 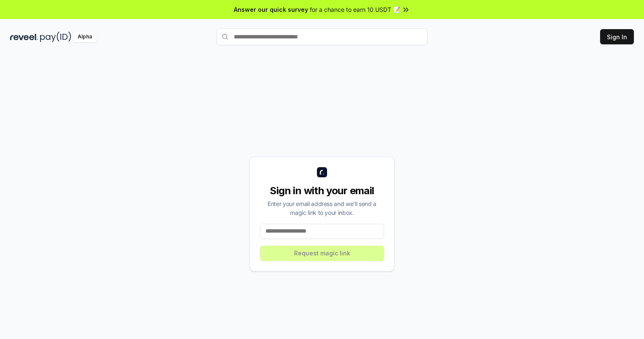 What do you see at coordinates (322, 172) in the screenshot?
I see `img: logo_small` at bounding box center [322, 172].